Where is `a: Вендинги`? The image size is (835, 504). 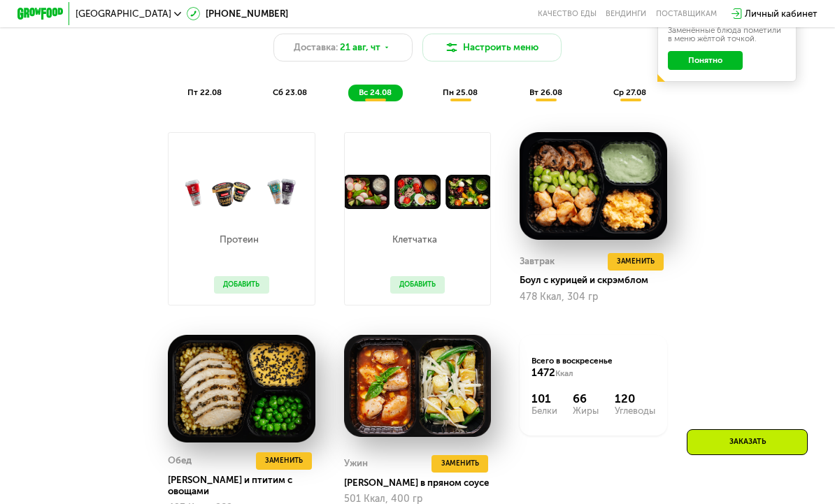
a: Вендинги is located at coordinates (626, 13).